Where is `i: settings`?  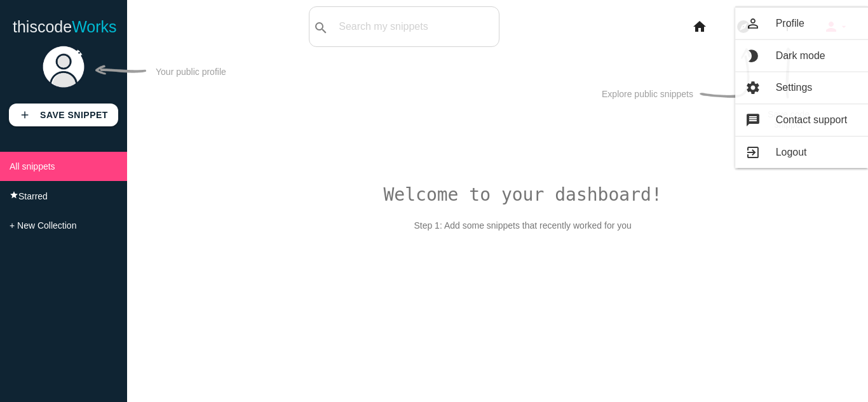 i: settings is located at coordinates (753, 88).